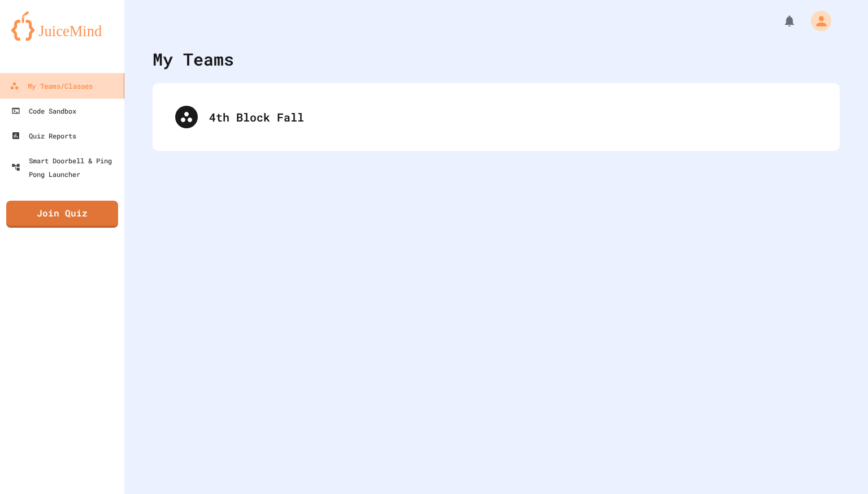 The width and height of the screenshot is (868, 494). What do you see at coordinates (66, 167) in the screenshot?
I see `div: Smart Doorbell & Ping Pong Launcher` at bounding box center [66, 167].